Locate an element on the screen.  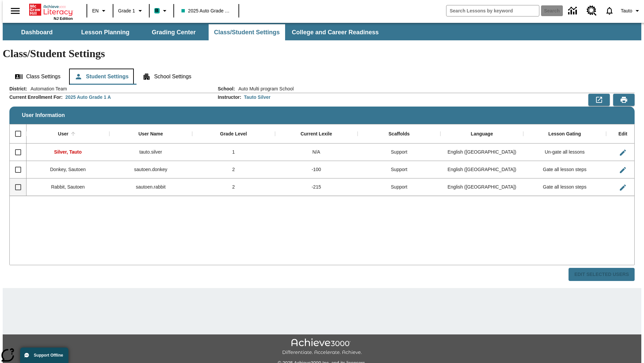
span: Tauto is located at coordinates (626, 11).